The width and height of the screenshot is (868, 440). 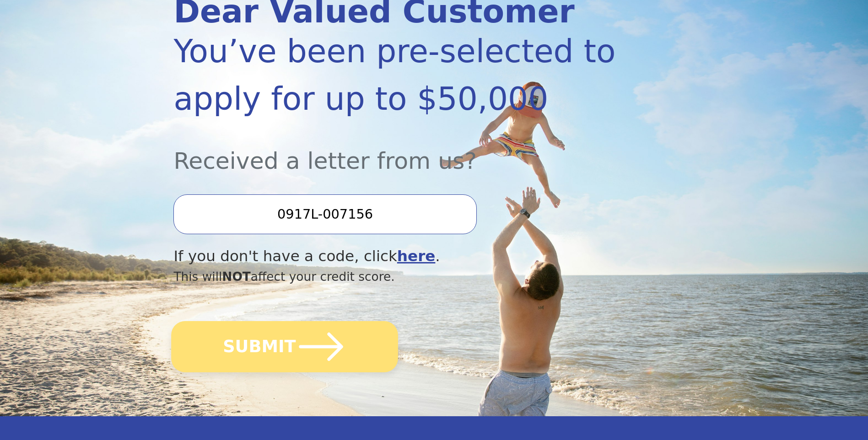 I want to click on div: This will affect your credit score., so click(x=395, y=277).